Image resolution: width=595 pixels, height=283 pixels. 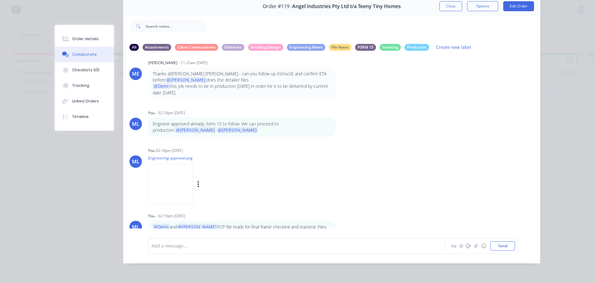 What do you see at coordinates (84, 70) in the screenshot?
I see `button: Checklists 0/0` at bounding box center [84, 70].